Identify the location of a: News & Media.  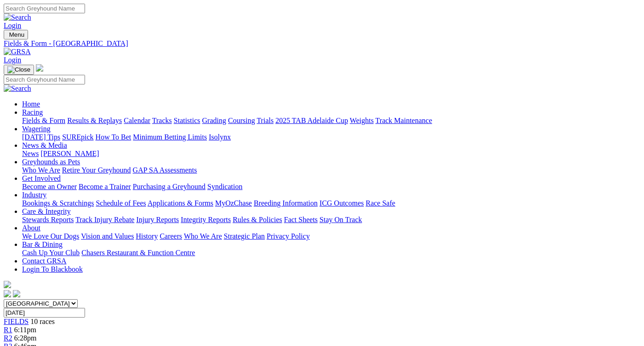
(44, 145).